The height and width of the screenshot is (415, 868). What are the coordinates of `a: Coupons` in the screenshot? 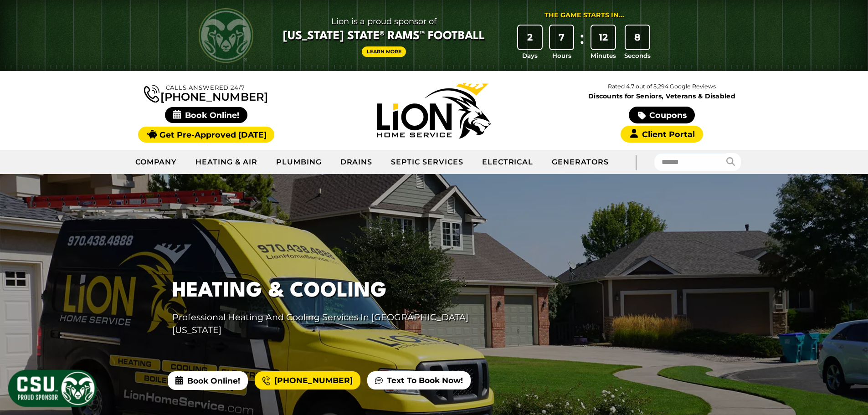 It's located at (661, 115).